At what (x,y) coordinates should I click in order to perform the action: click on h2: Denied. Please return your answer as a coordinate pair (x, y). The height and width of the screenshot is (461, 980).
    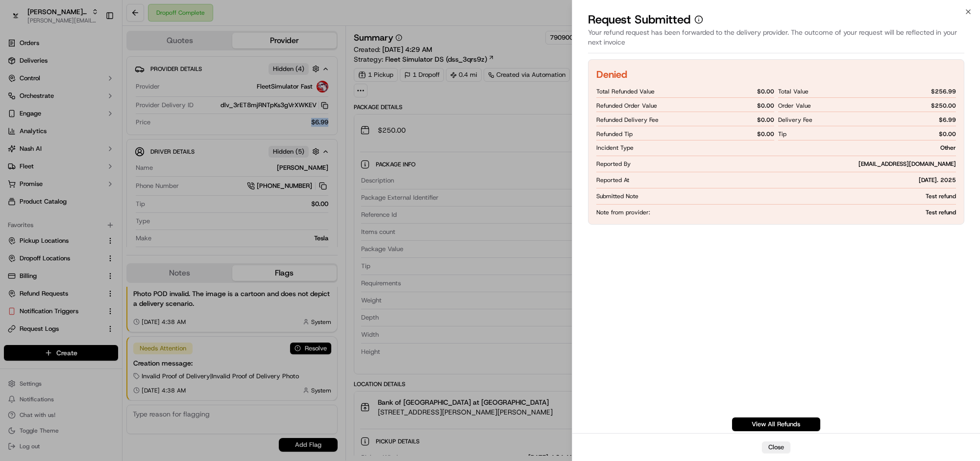
    Looking at the image, I should click on (611, 74).